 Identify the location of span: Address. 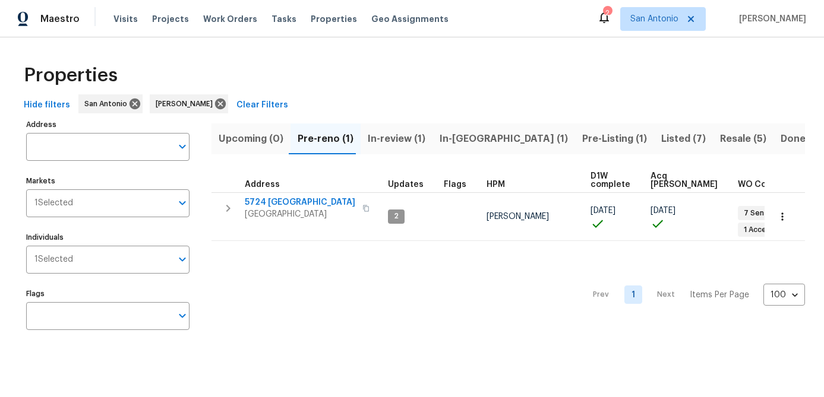
(262, 185).